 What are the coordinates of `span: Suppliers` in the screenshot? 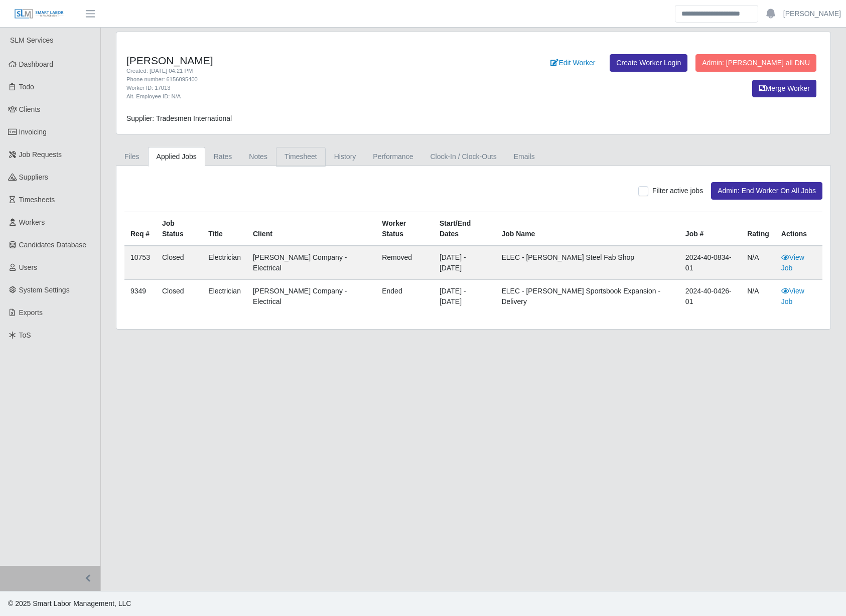 It's located at (34, 177).